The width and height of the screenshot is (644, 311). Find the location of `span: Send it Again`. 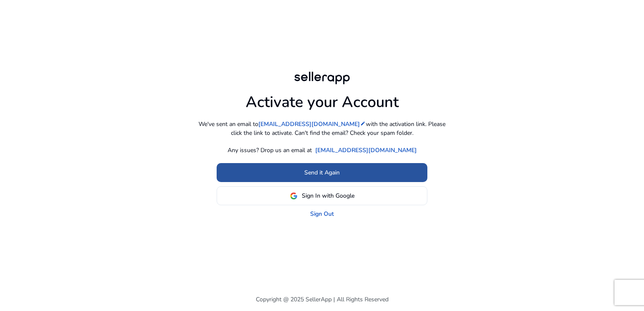

span: Send it Again is located at coordinates (322, 173).